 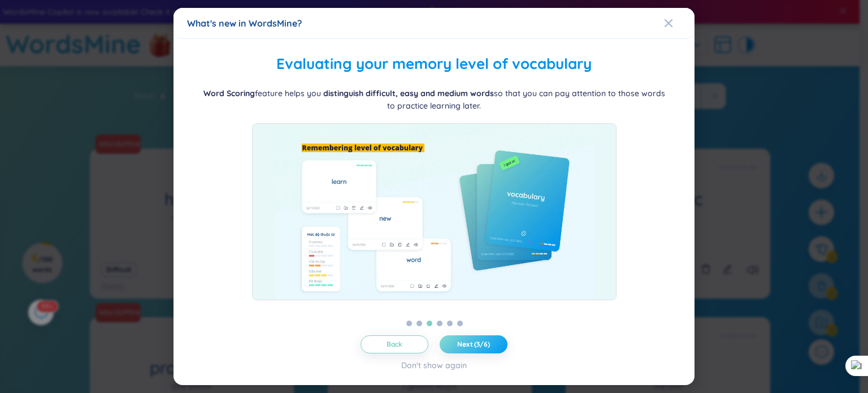 I want to click on b: distinguish difficult, easy and medium words, so click(x=409, y=93).